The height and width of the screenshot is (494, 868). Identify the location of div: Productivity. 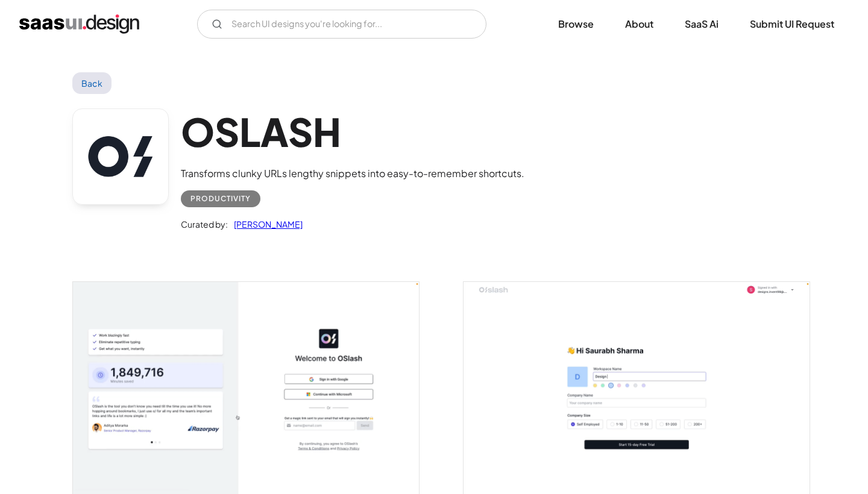
(220, 199).